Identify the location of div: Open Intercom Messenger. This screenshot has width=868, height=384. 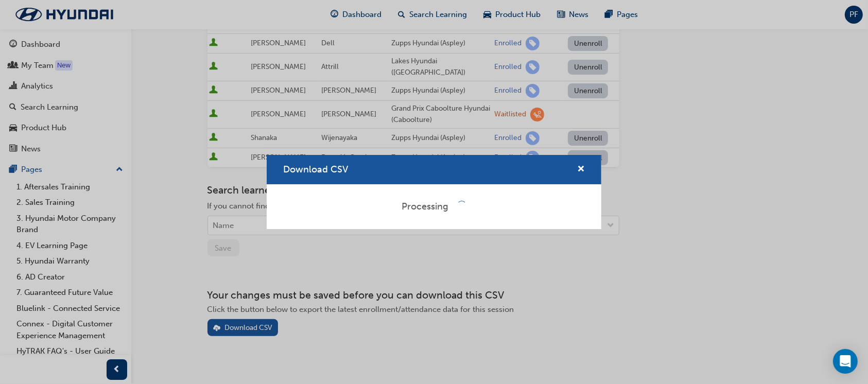
(845, 361).